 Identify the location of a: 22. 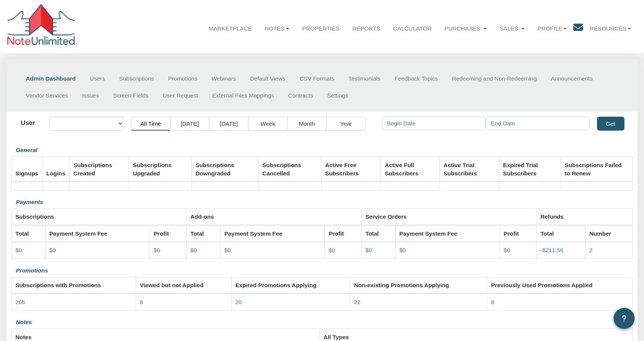
(357, 302).